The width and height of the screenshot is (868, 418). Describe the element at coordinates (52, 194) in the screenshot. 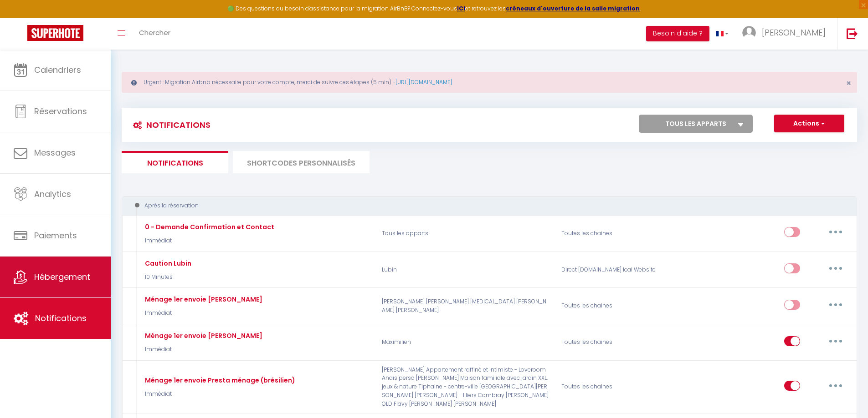

I see `span: Analytics` at that location.